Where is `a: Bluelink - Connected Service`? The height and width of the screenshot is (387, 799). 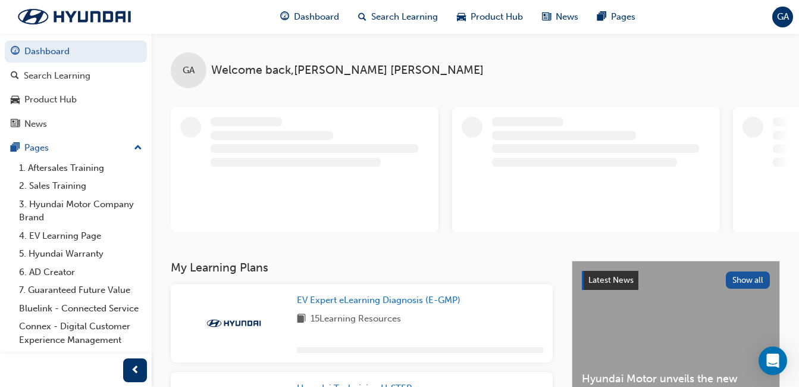
a: Bluelink - Connected Service is located at coordinates (80, 308).